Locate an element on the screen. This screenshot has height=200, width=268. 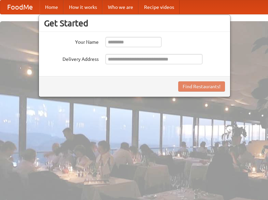
a: How it works is located at coordinates (83, 7).